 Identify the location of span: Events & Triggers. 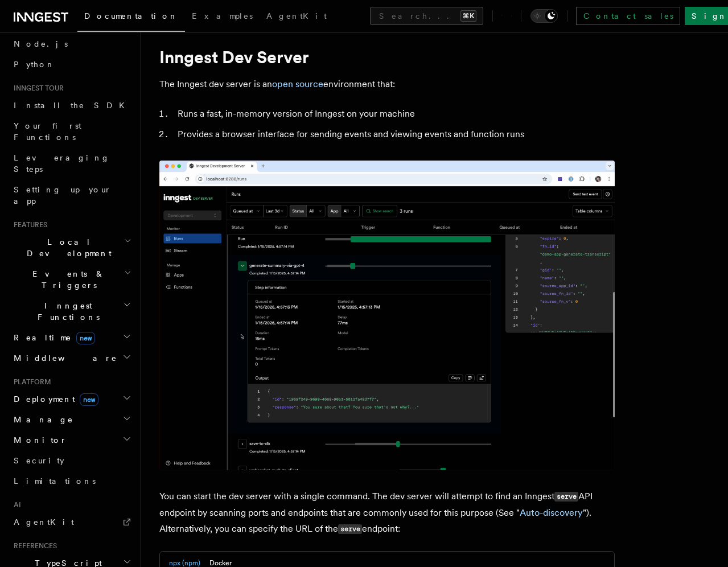
(67, 280).